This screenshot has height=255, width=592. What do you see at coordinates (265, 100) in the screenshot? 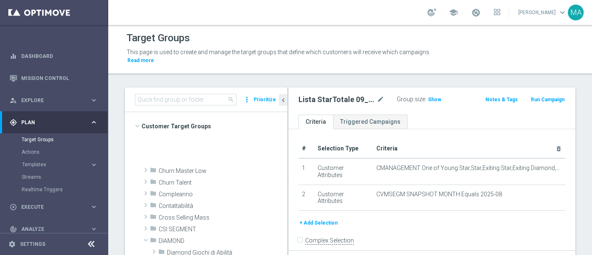
I see `button: Prioritize` at bounding box center [265, 100].